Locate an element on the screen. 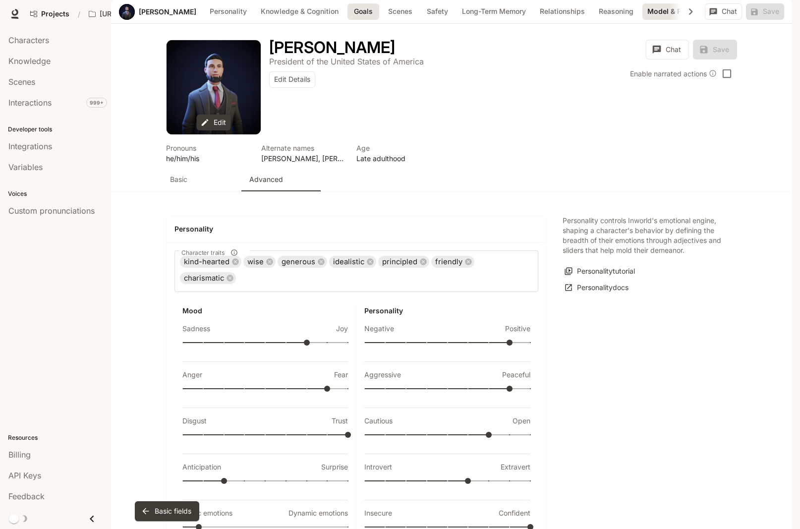 The height and width of the screenshot is (529, 800). div: generous is located at coordinates (302, 262).